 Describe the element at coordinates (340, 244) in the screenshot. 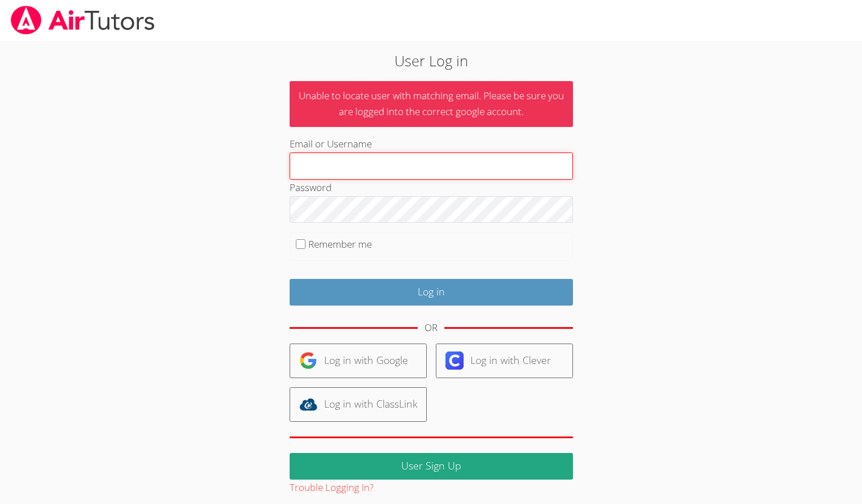

I see `label: Remember me` at that location.